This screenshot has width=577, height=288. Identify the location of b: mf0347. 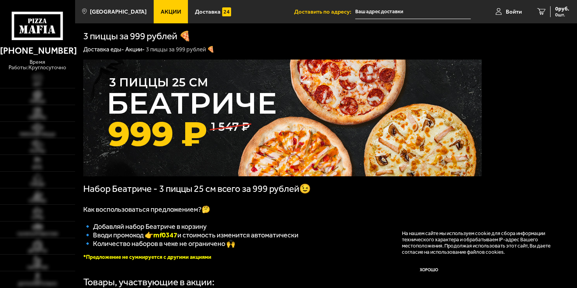
(165, 235).